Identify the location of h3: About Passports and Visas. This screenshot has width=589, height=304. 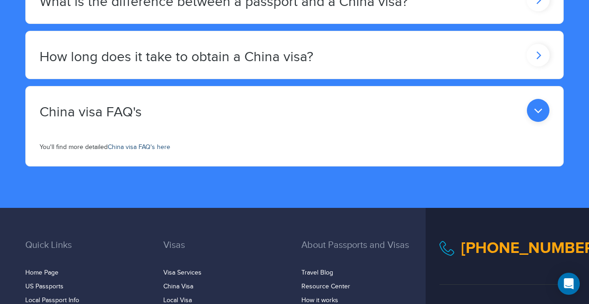
(363, 252).